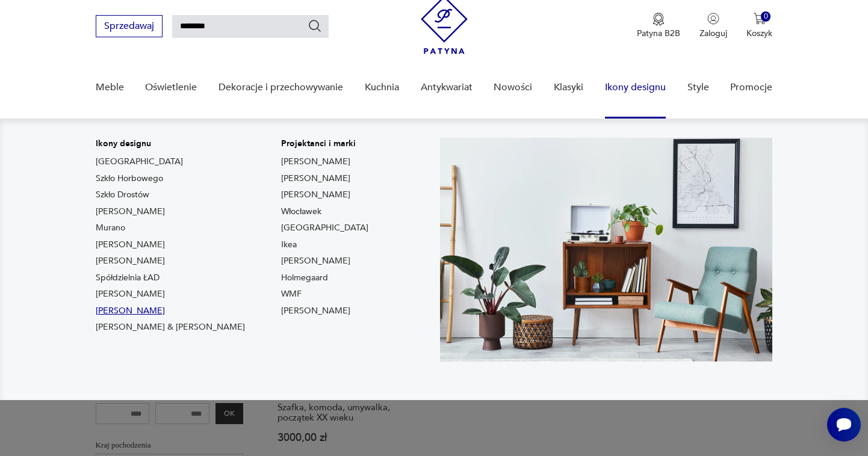 This screenshot has width=868, height=456. I want to click on a: Meble, so click(109, 87).